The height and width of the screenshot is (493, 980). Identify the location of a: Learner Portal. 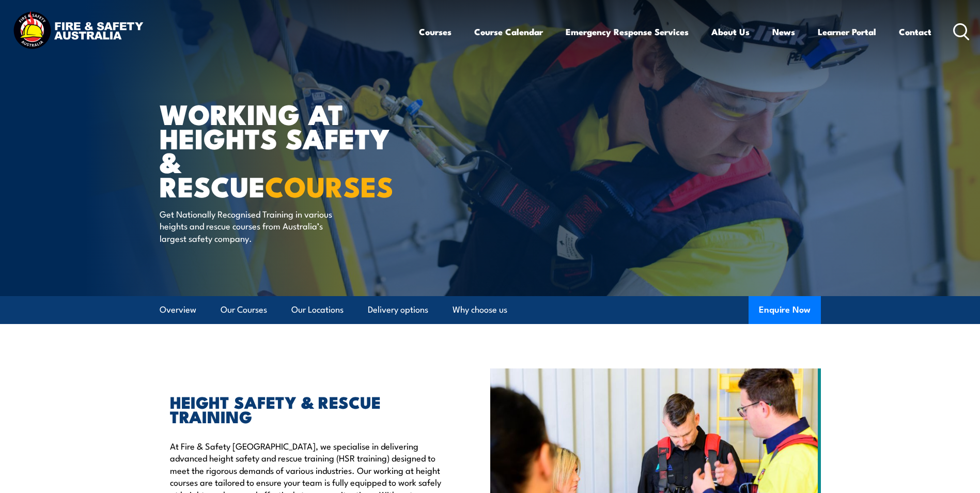
(846, 31).